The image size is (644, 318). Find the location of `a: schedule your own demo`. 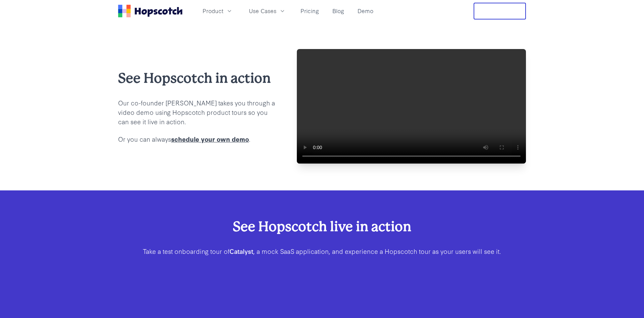

a: schedule your own demo is located at coordinates (210, 139).